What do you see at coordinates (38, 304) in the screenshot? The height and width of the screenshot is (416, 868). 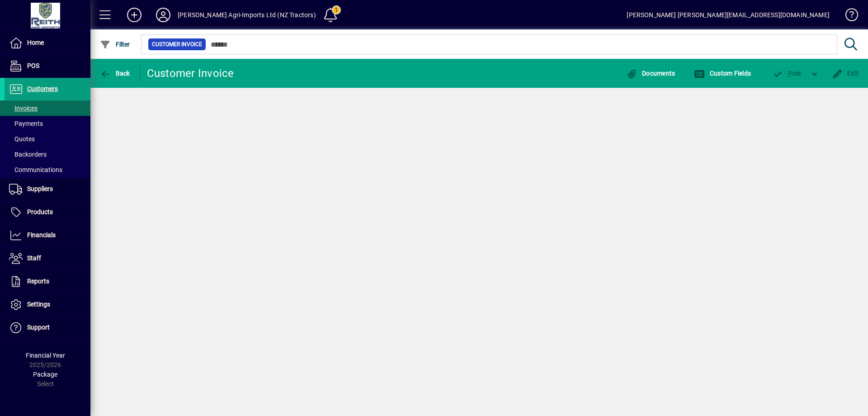 I see `span: Settings` at bounding box center [38, 304].